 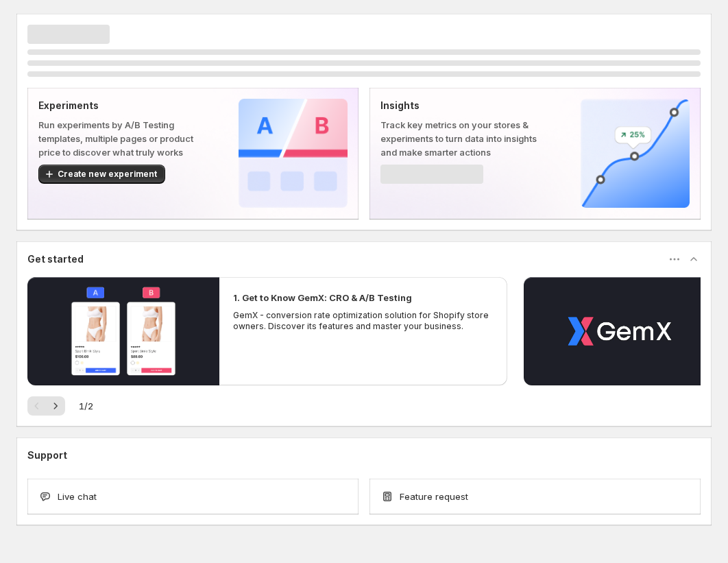 What do you see at coordinates (55, 259) in the screenshot?
I see `h3: Get started` at bounding box center [55, 259].